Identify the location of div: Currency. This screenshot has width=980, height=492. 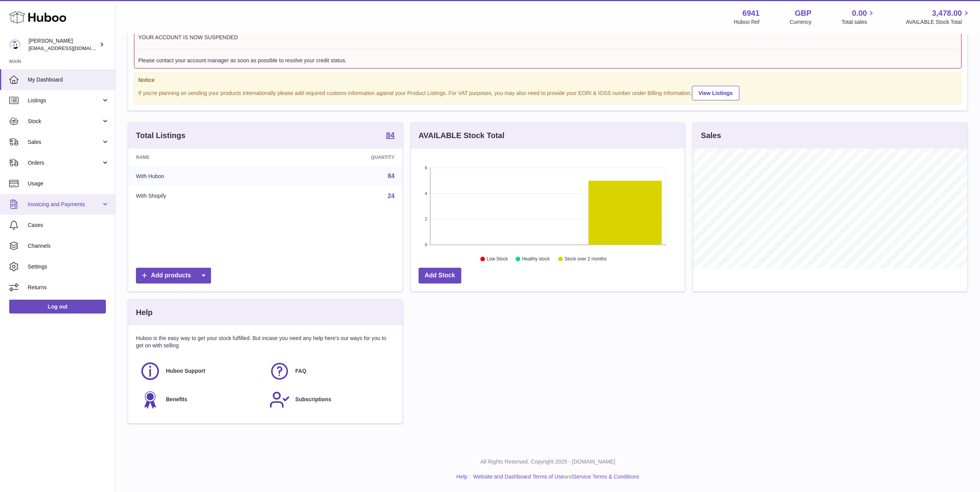
(801, 22).